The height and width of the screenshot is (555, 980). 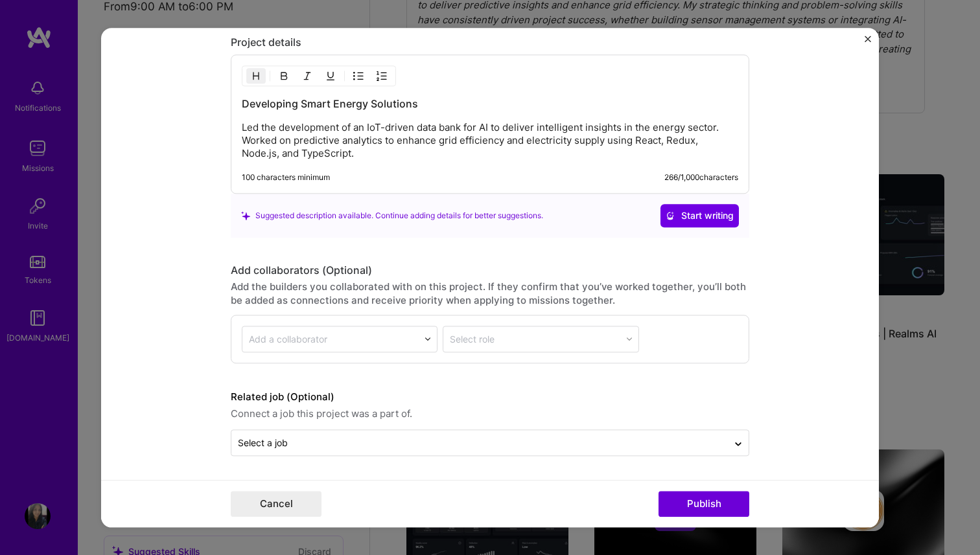 I want to click on div: Project details, so click(x=490, y=42).